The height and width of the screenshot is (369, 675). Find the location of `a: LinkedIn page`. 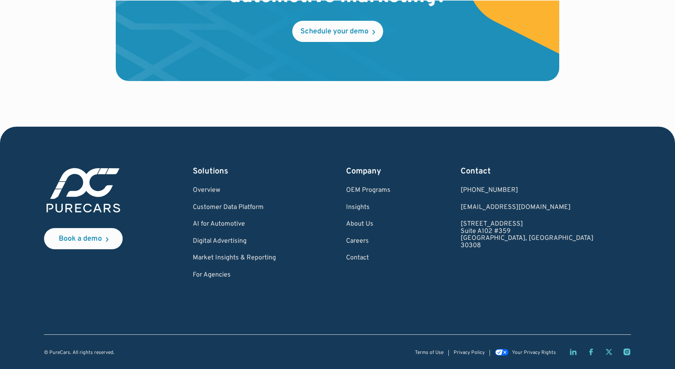

a: LinkedIn page is located at coordinates (573, 352).